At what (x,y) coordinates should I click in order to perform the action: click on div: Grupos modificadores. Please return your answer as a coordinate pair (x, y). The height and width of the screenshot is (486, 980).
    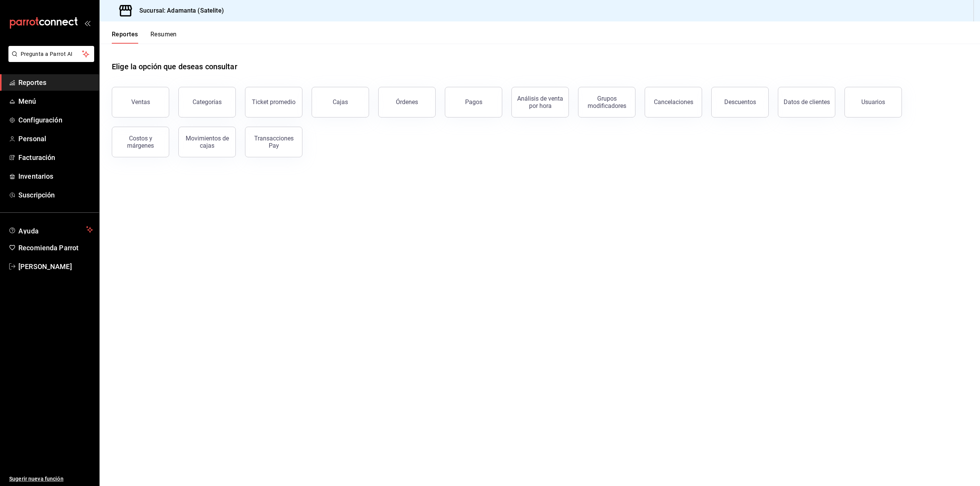
    Looking at the image, I should click on (606, 102).